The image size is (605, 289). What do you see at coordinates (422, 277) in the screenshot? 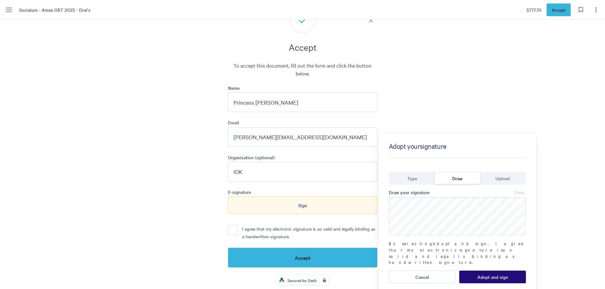
I see `button: Cancel` at bounding box center [422, 277].